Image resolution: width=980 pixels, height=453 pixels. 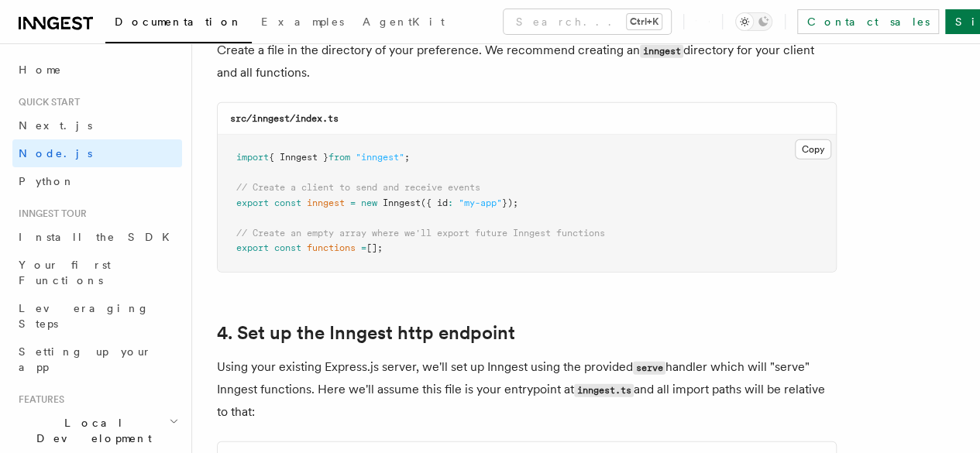 I want to click on span: Next.js, so click(x=55, y=126).